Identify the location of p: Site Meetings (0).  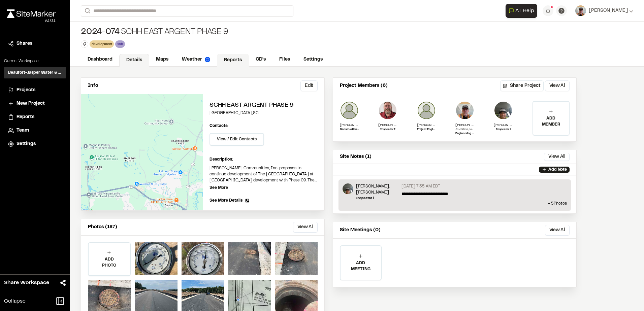
(360, 230).